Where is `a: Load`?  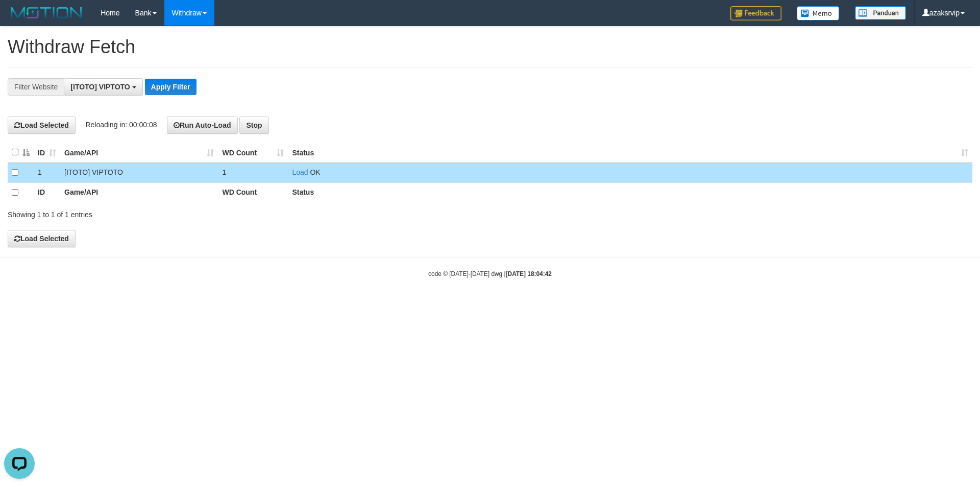
a: Load is located at coordinates (299, 172).